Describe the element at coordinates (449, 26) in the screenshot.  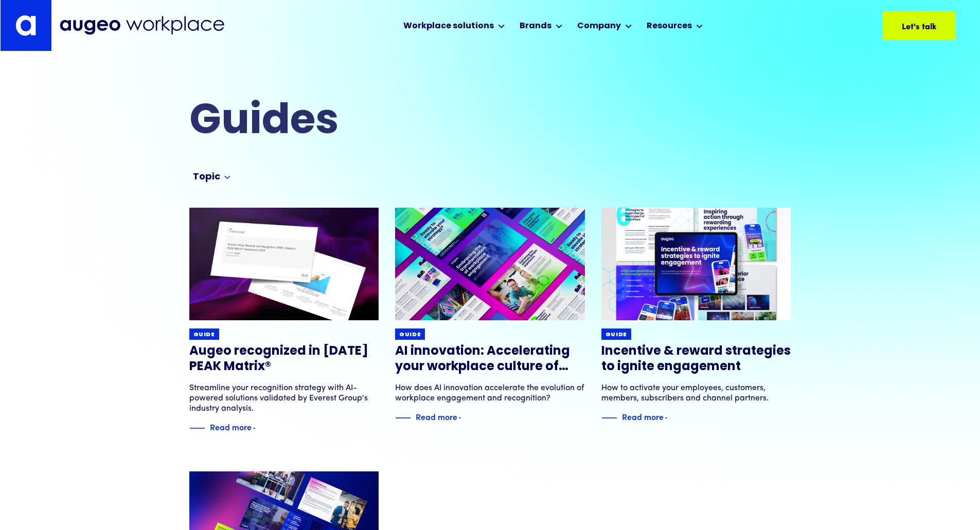
I see `div: Workplace solutions` at that location.